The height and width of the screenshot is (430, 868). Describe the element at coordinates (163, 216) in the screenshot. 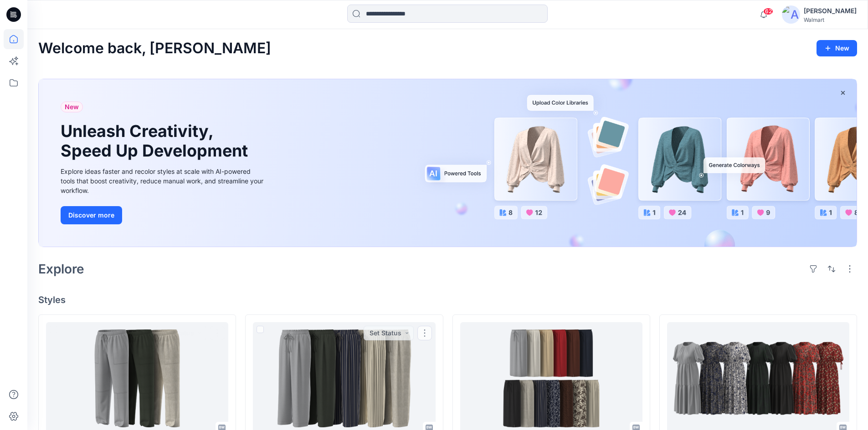

I see `a: Discover more` at that location.